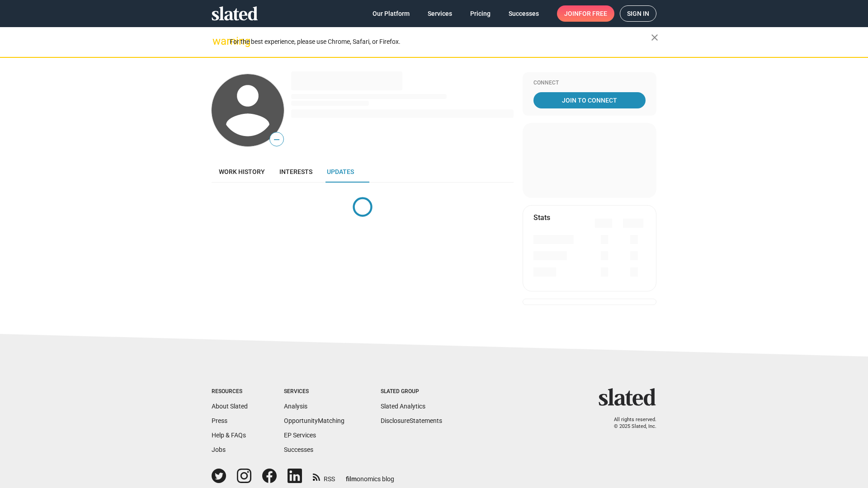 The height and width of the screenshot is (488, 868). What do you see at coordinates (440, 42) in the screenshot?
I see `div: For the best experience, please use Chrome, Safari, or Firefox.` at bounding box center [440, 42].